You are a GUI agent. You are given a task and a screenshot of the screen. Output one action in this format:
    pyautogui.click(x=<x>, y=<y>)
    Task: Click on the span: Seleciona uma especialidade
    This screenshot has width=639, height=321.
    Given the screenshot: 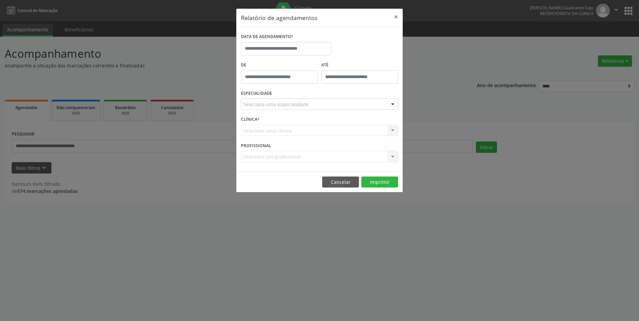 What is the action you would take?
    pyautogui.click(x=276, y=104)
    